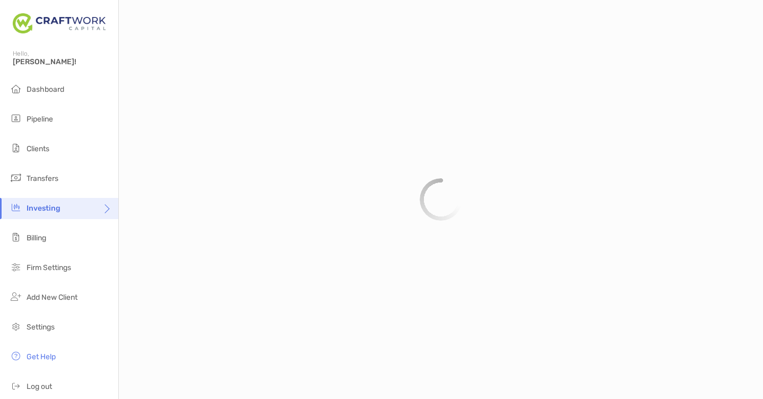 Image resolution: width=763 pixels, height=399 pixels. What do you see at coordinates (16, 237) in the screenshot?
I see `img: billing icon` at bounding box center [16, 237].